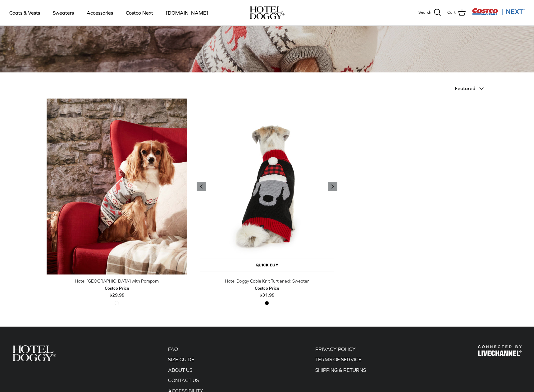 Image resolution: width=534 pixels, height=392 pixels. Describe the element at coordinates (267, 281) in the screenshot. I see `div: Hotel Doggy Cable Knit Turtleneck Sweater` at that location.